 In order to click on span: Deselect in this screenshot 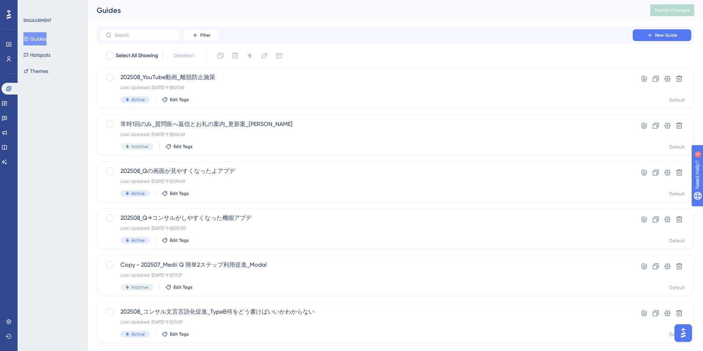, I will do `click(184, 56)`.